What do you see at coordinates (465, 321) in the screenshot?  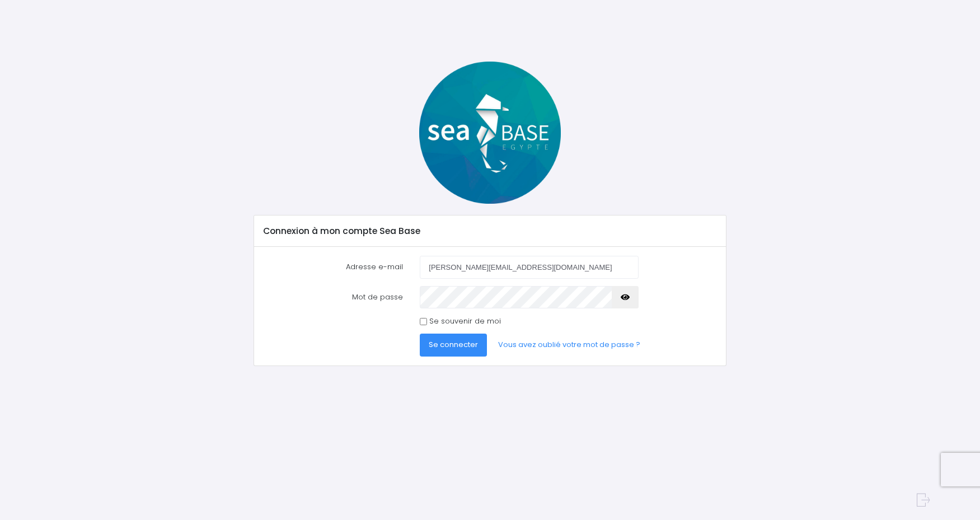 I see `label: Se souvenir de moi` at bounding box center [465, 321].